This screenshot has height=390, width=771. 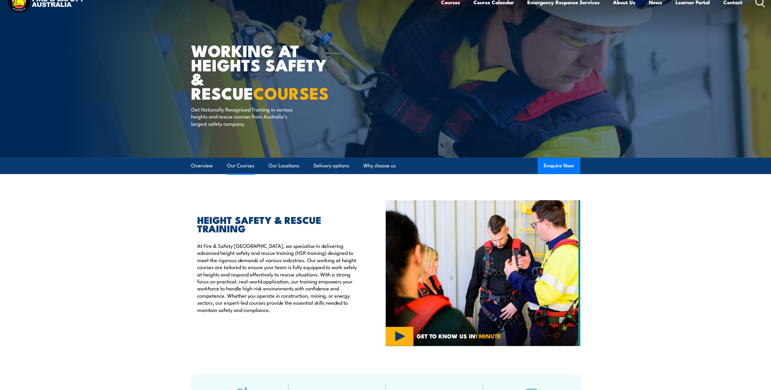 I want to click on h1: WORKING AT HEIGHTS SAFETY & RESCUE, so click(x=266, y=71).